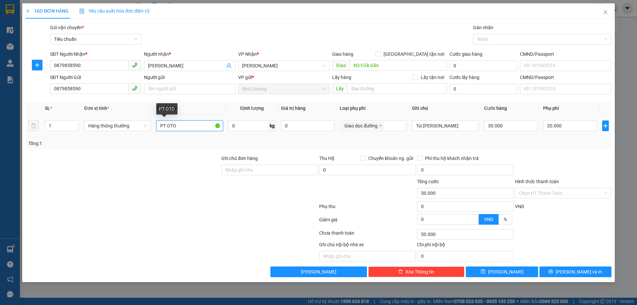  What do you see at coordinates (50, 58) in the screenshot?
I see `strong: Nhận:` at bounding box center [50, 58].